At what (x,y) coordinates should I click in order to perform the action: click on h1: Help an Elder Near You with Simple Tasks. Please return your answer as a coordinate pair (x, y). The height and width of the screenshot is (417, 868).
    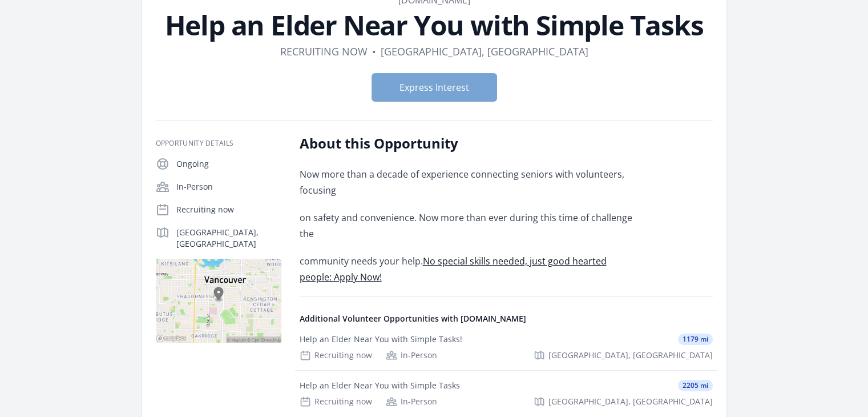
    Looking at the image, I should click on (435, 25).